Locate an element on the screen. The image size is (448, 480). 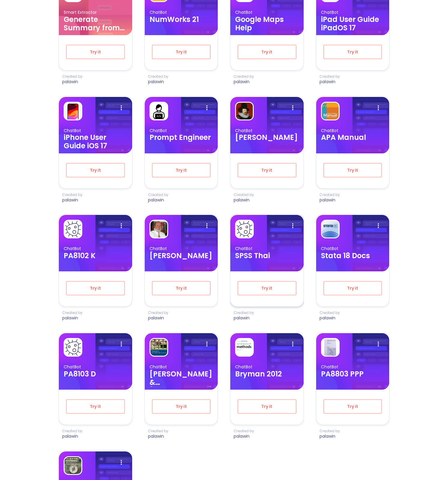
h3: PA8102 K is located at coordinates (95, 256).